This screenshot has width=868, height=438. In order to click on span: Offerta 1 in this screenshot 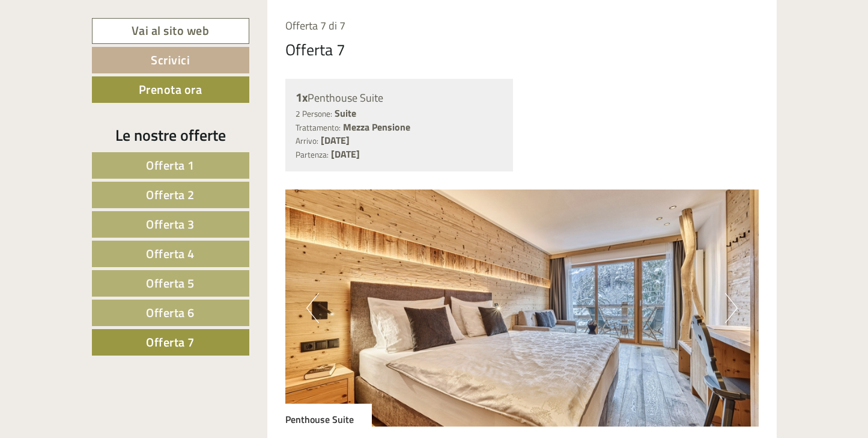, I will do `click(170, 165)`.